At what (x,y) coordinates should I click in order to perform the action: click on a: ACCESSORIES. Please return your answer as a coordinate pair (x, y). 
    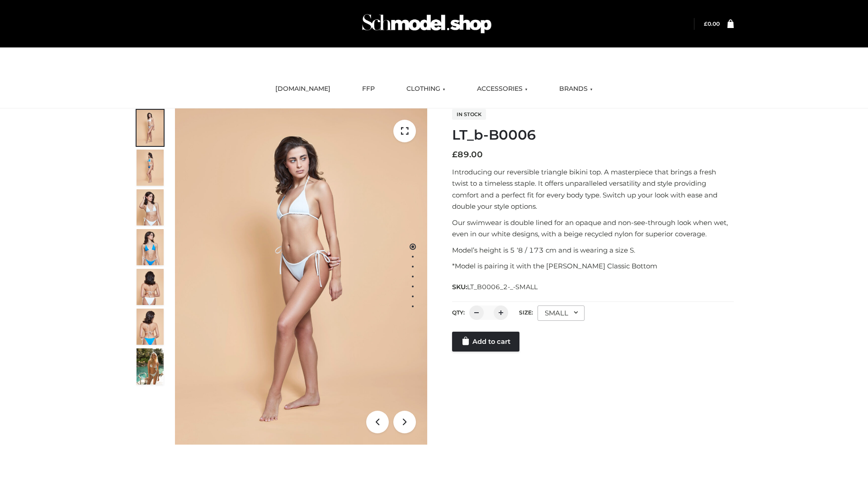
    Looking at the image, I should click on (502, 89).